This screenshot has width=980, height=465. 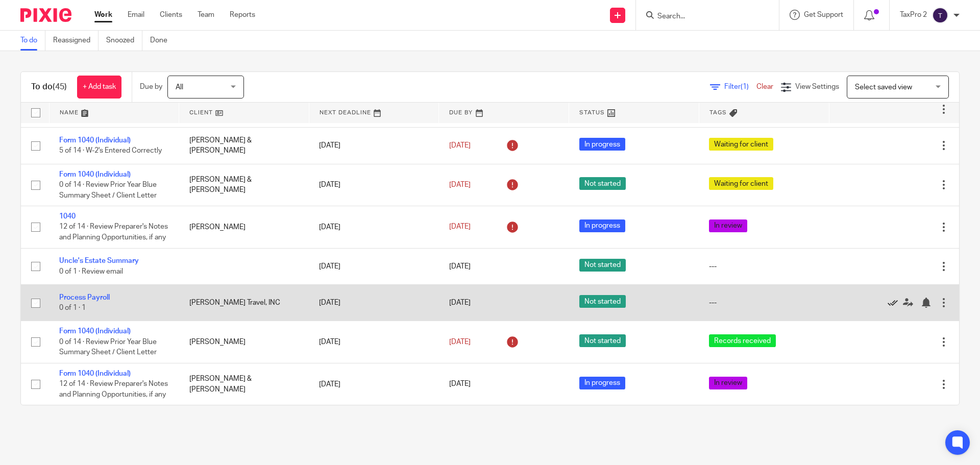 What do you see at coordinates (206, 15) in the screenshot?
I see `a: Team` at bounding box center [206, 15].